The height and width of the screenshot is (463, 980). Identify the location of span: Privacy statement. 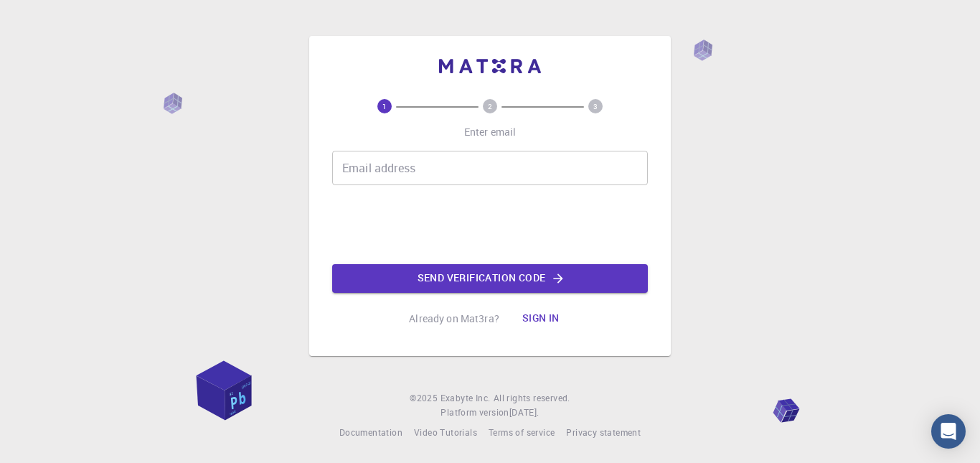
(604, 432).